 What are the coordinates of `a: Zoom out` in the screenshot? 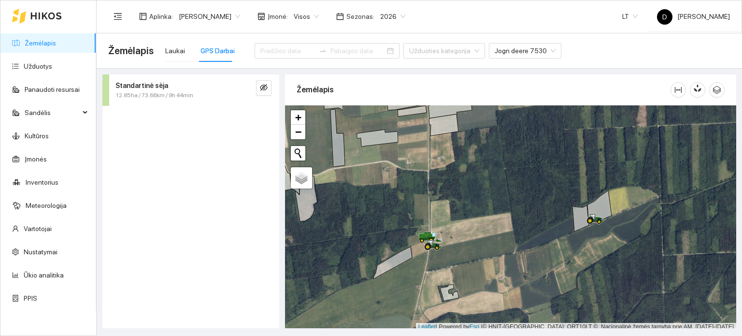 It's located at (298, 132).